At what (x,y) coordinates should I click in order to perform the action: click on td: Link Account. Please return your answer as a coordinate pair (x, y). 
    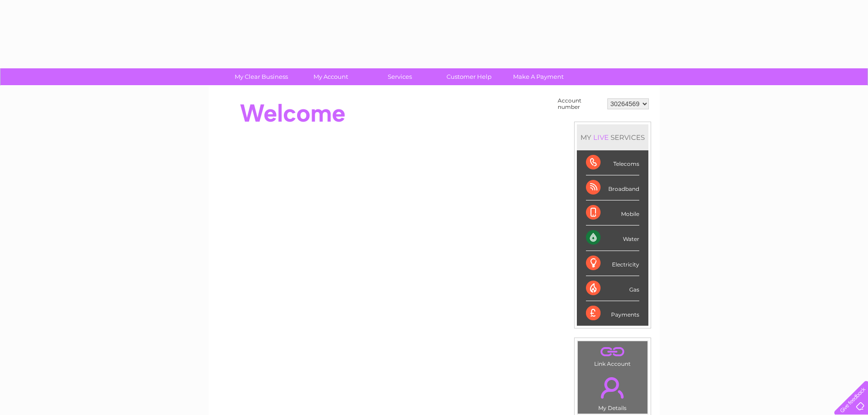
    Looking at the image, I should click on (613, 355).